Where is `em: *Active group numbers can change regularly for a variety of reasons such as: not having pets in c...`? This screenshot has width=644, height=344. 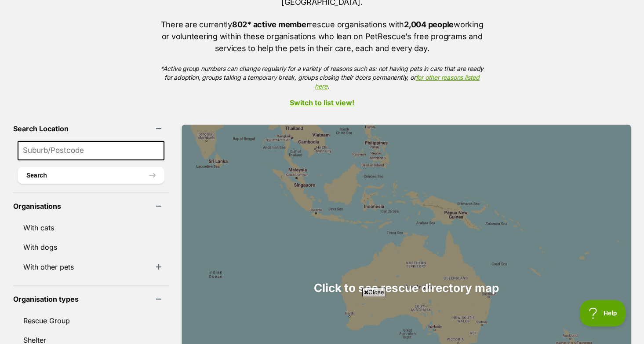 em: *Active group numbers can change regularly for a variety of reasons such as: not having pets in c... is located at coordinates (322, 77).